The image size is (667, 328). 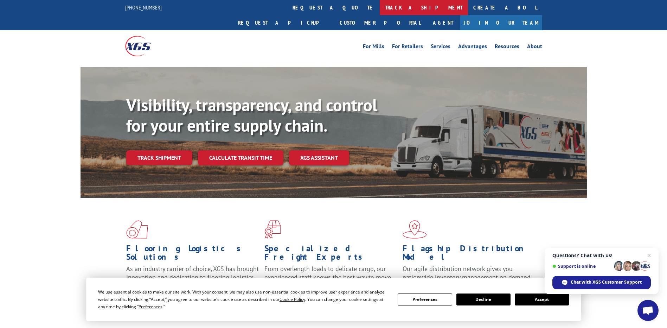 What do you see at coordinates (582, 266) in the screenshot?
I see `span: Support is online` at bounding box center [582, 266].